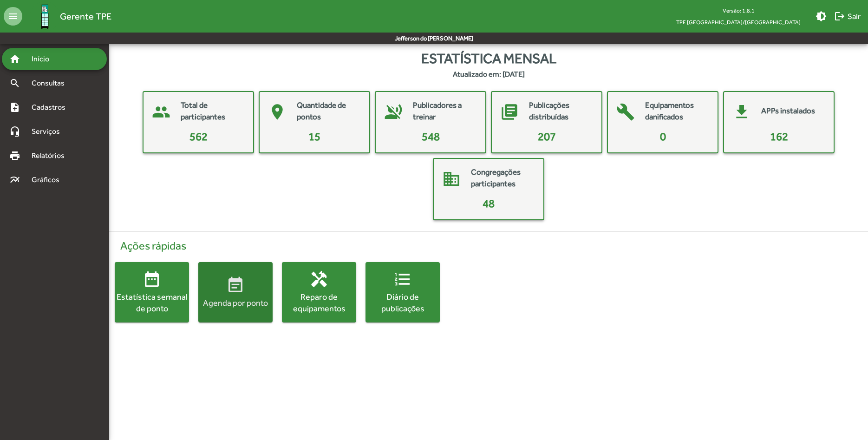 The height and width of the screenshot is (440, 868). What do you see at coordinates (788, 111) in the screenshot?
I see `mat-card-title: APPs instalados` at bounding box center [788, 111].